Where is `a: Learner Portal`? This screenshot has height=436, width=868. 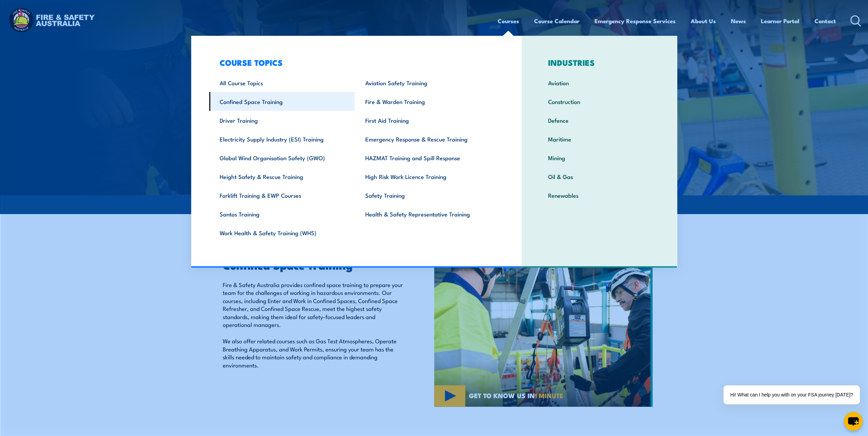 a: Learner Portal is located at coordinates (780, 21).